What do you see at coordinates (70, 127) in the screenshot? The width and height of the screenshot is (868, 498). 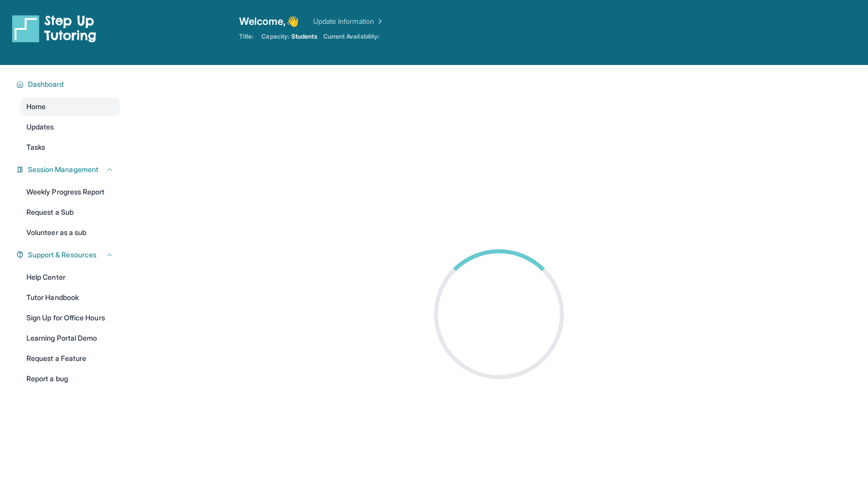 I see `a: Updates` at bounding box center [70, 127].